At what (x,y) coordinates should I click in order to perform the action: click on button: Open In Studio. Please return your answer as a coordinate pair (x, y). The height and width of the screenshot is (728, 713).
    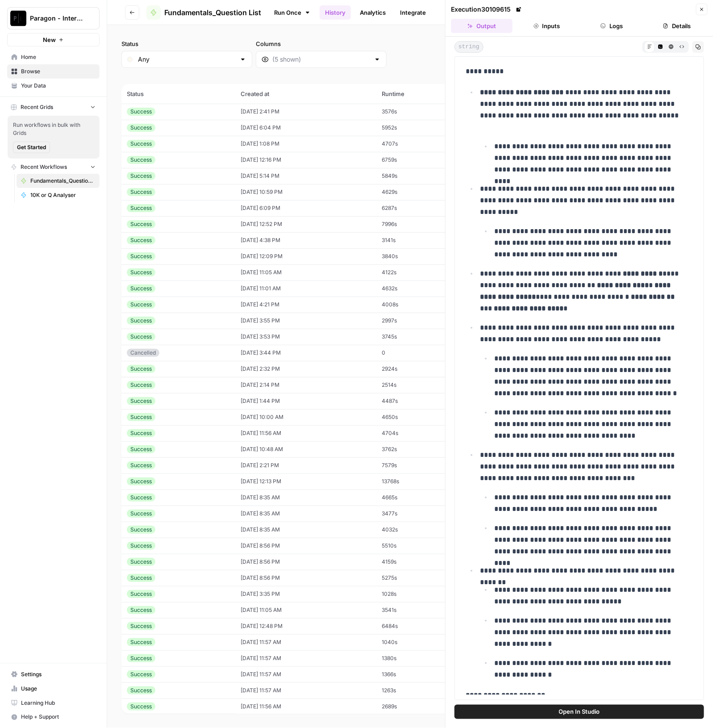
    Looking at the image, I should click on (580, 712).